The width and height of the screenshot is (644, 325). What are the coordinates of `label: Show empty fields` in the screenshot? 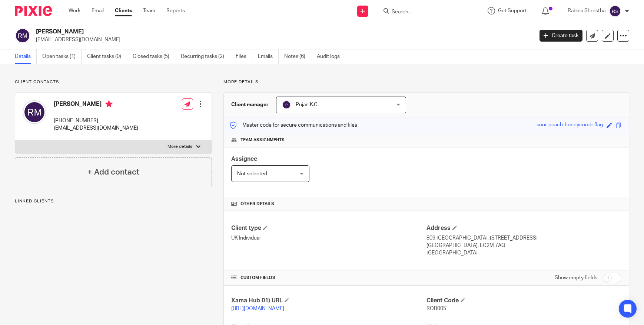 It's located at (576, 277).